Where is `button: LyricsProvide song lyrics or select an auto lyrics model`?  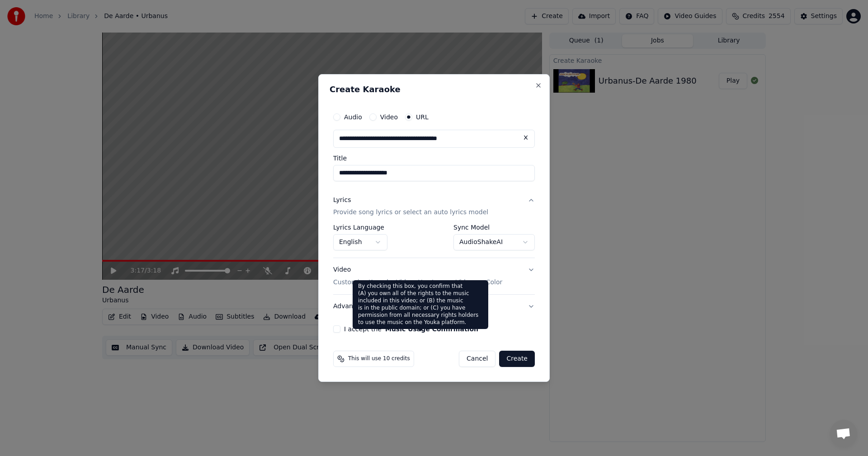
button: LyricsProvide song lyrics or select an auto lyrics model is located at coordinates (434, 207).